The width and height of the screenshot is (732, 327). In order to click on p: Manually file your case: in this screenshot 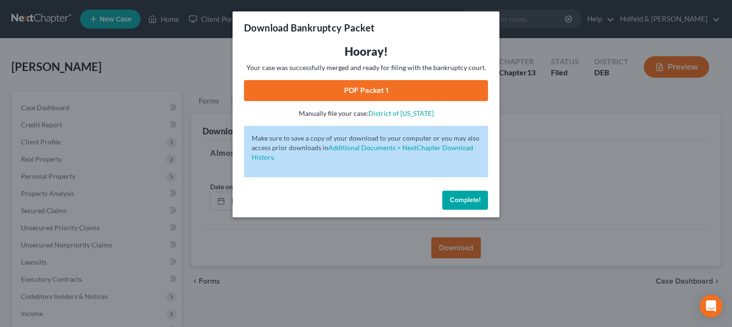, I will do `click(366, 113)`.